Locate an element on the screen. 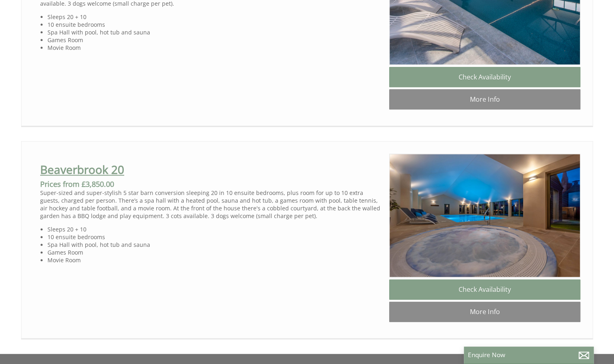  img: beaverbrook20-somerset-holiday-home-accomodation-sleeps-sleeping-28.original.jpg is located at coordinates (484, 215).